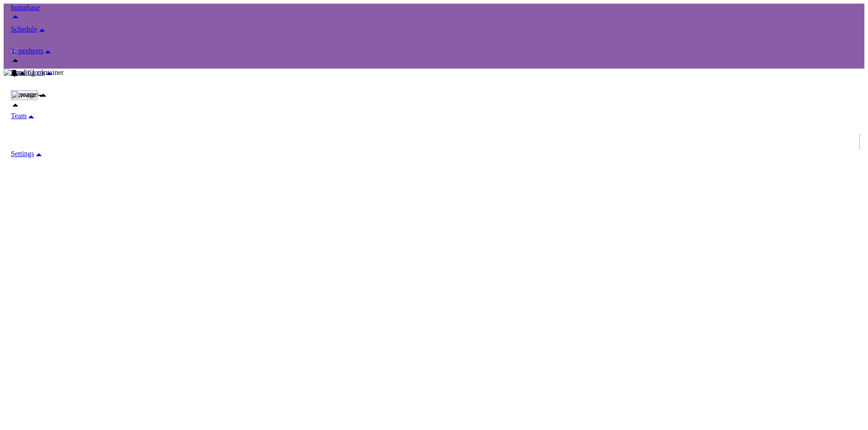 Image resolution: width=868 pixels, height=430 pixels. Describe the element at coordinates (19, 116) in the screenshot. I see `span: Team` at that location.